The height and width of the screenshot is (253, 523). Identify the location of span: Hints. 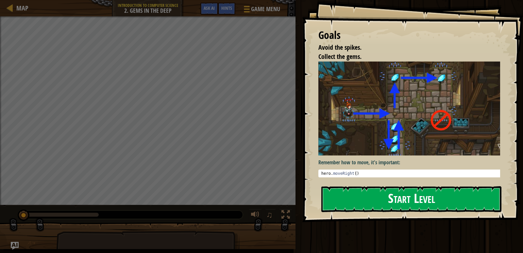
(227, 8).